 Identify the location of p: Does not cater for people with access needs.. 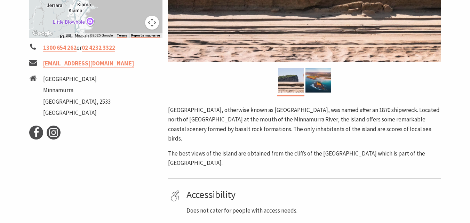
(313, 211).